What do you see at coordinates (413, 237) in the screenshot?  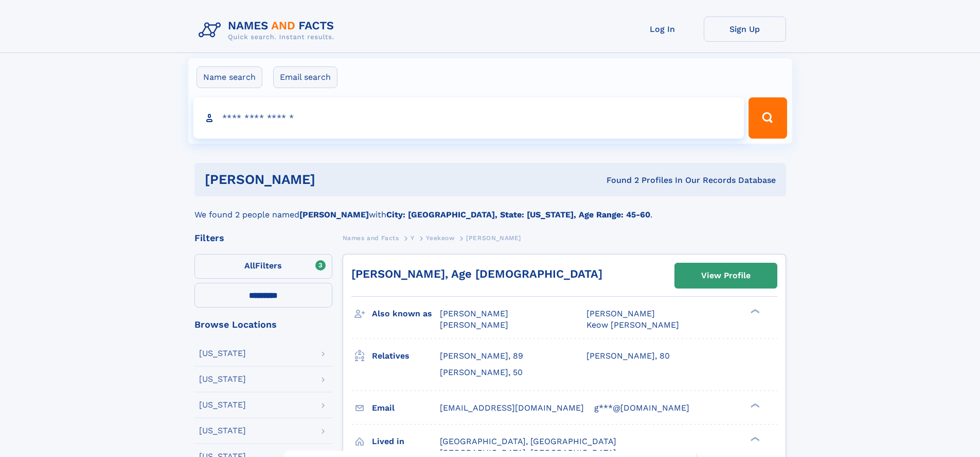 I see `span: Y` at bounding box center [413, 237].